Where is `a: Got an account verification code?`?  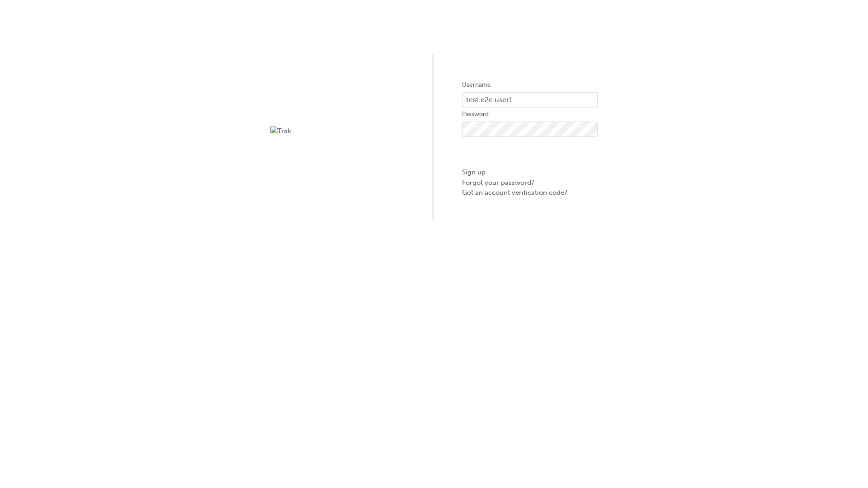 a: Got an account verification code? is located at coordinates (530, 192).